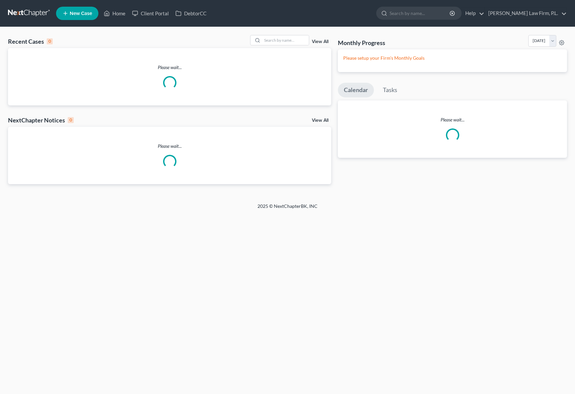 This screenshot has width=575, height=394. I want to click on div: NextChapter Notices, so click(41, 120).